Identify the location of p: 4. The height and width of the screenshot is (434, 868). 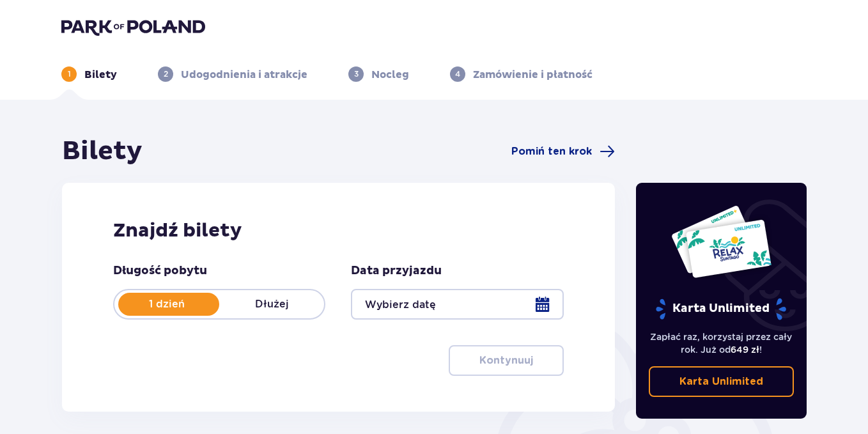
(457, 74).